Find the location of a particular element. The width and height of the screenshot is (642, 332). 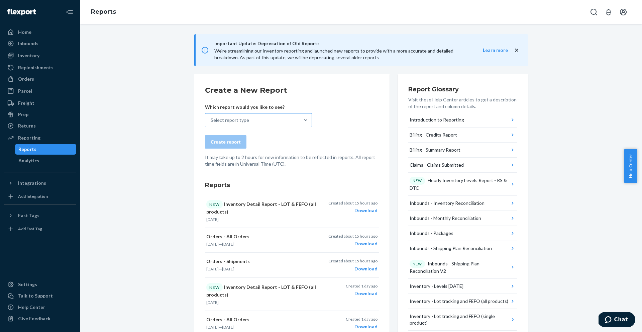

a: Returns is located at coordinates (40, 126).